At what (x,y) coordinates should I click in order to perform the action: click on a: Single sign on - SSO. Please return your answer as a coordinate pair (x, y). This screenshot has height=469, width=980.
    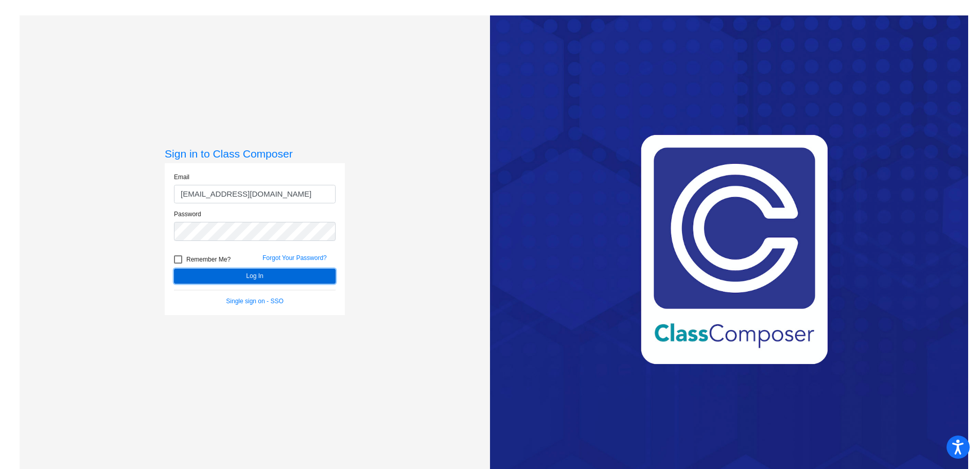
    Looking at the image, I should click on (254, 301).